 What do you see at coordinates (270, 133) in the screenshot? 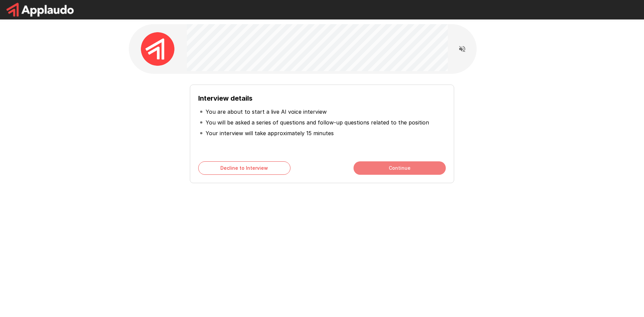
I see `p: Your interview will take approximately 15 minutes` at bounding box center [270, 133].